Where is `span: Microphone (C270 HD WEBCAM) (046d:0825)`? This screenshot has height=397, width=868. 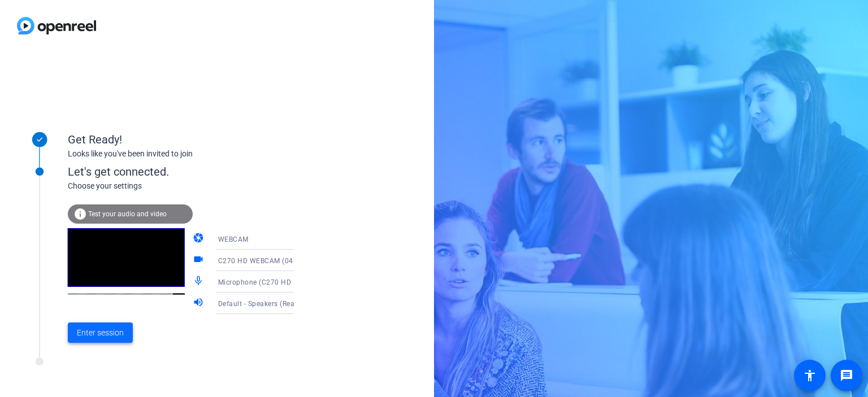
span: Microphone (C270 HD WEBCAM) (046d:0825) is located at coordinates (294, 281).